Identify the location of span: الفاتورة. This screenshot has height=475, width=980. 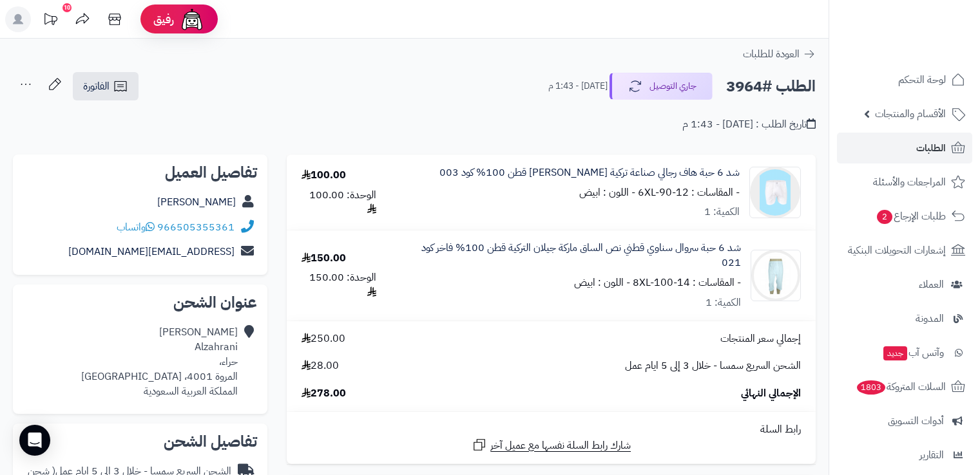
(96, 87).